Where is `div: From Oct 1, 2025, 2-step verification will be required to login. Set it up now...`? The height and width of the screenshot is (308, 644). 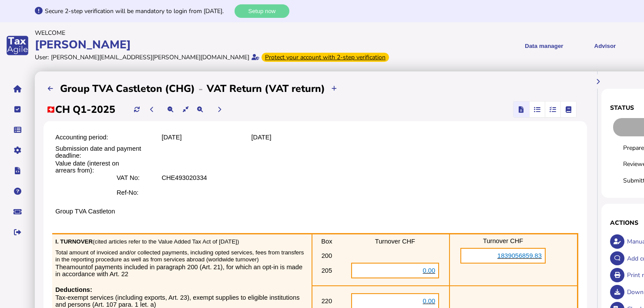
div: From Oct 1, 2025, 2-step verification will be required to login. Set it up now... is located at coordinates (325, 57).